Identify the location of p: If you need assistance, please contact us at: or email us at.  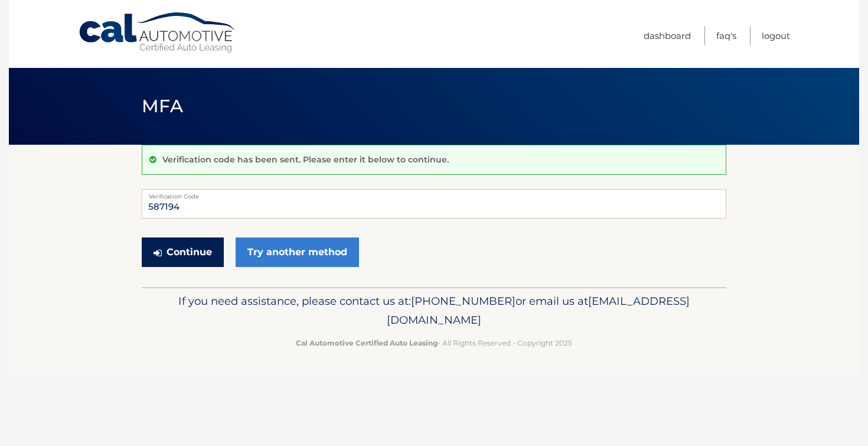
(434, 311).